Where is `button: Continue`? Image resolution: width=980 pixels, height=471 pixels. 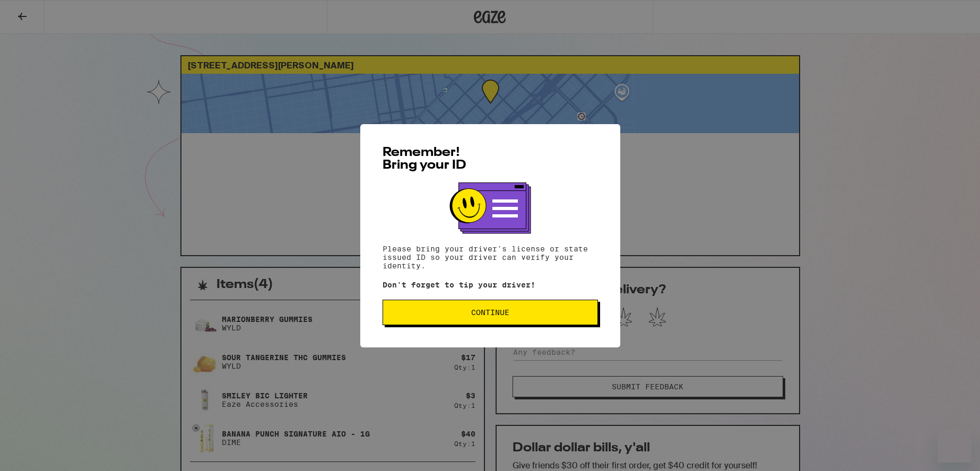 button: Continue is located at coordinates (490, 313).